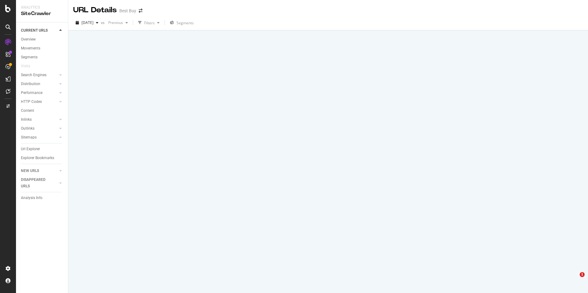  I want to click on a: Segments, so click(42, 57).